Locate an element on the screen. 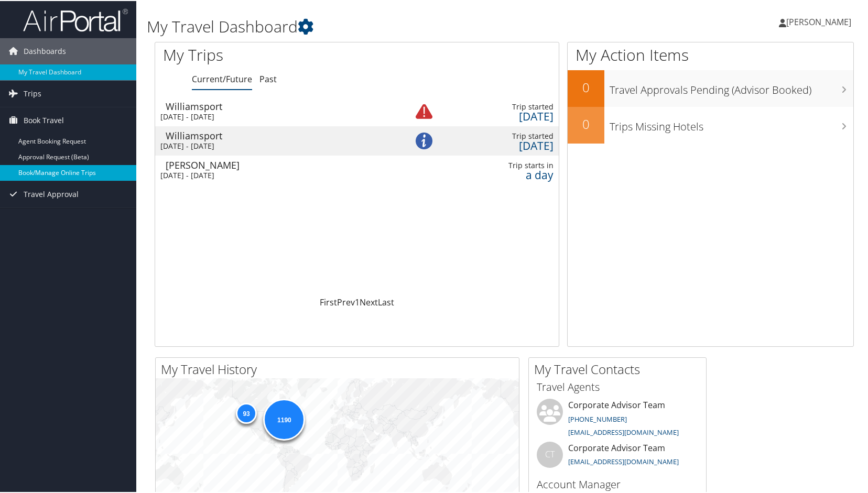 The height and width of the screenshot is (493, 868). h3: Travel Approvals Pending (Advisor Booked) is located at coordinates (731, 86).